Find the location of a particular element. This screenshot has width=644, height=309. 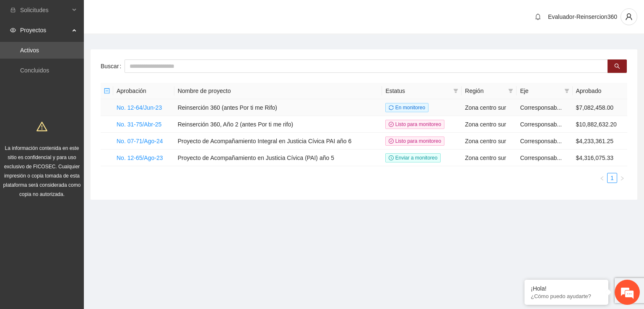

a: No. 31-75/Abr-25 is located at coordinates (139, 124).